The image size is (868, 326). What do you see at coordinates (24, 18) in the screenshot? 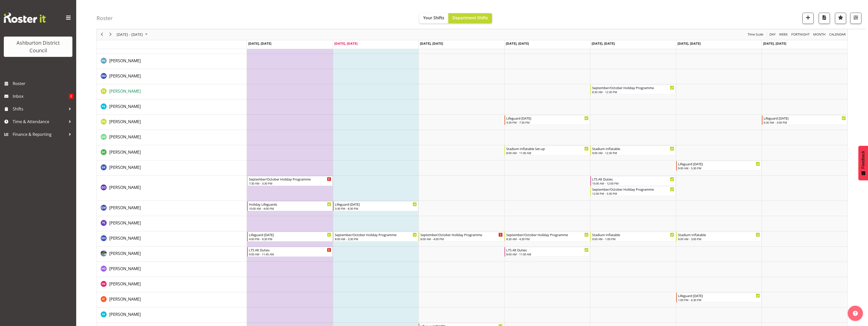
I see `img: Rosterit website logo` at bounding box center [24, 18].